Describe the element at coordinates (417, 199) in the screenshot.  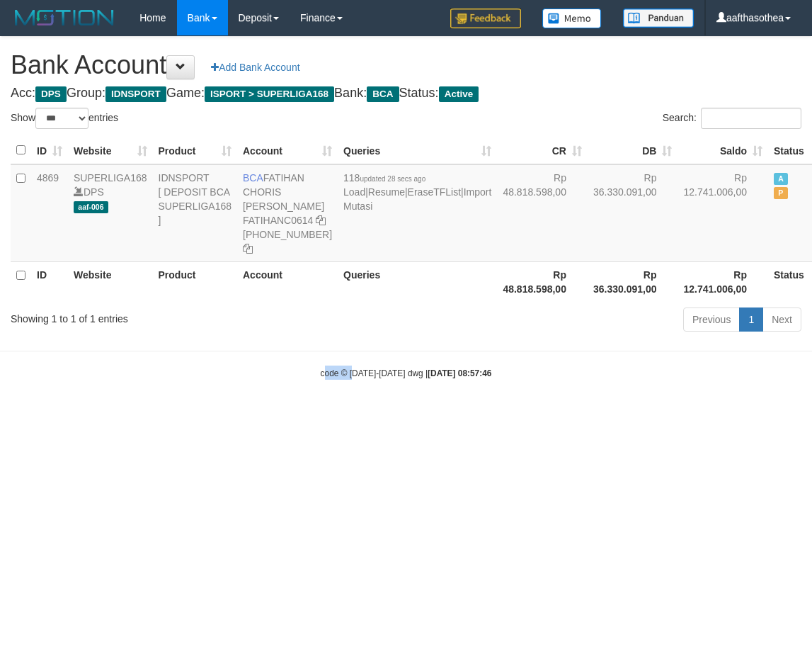
I see `a: Import Mutasi` at that location.